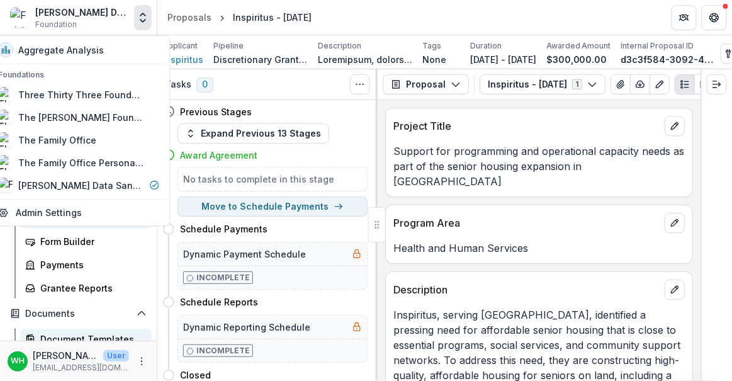  Describe the element at coordinates (178, 84) in the screenshot. I see `h3: Tasks` at that location.